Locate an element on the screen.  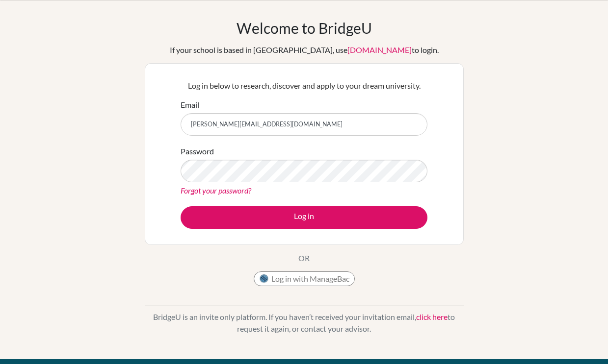
label: Email is located at coordinates (190, 105).